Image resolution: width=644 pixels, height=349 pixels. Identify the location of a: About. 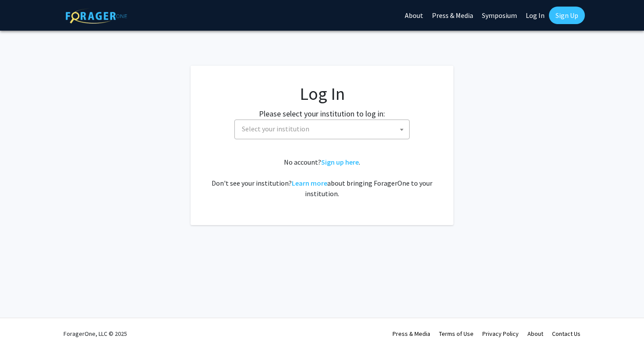
(535, 334).